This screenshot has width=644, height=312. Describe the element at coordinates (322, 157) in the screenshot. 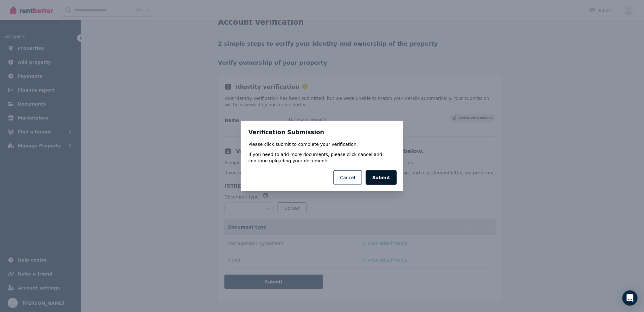

I see `p: If you need to add more documents, please click cancel and continue uploading your documents.` at that location.